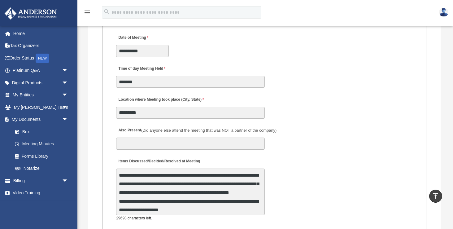  Describe the element at coordinates (41, 71) in the screenshot. I see `a: Platinum Q&Aarrow_drop_down` at that location.